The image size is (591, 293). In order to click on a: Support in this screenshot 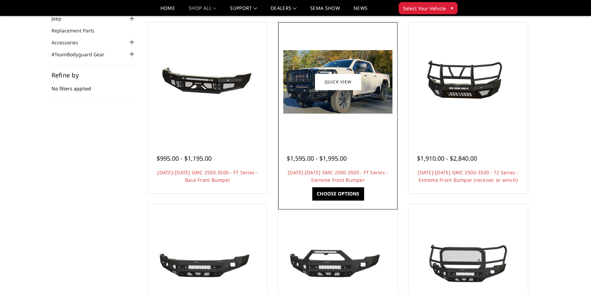, I will do `click(243, 11)`.